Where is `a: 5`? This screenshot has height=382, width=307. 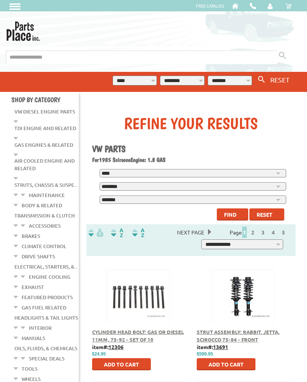
a: 5 is located at coordinates (283, 232).